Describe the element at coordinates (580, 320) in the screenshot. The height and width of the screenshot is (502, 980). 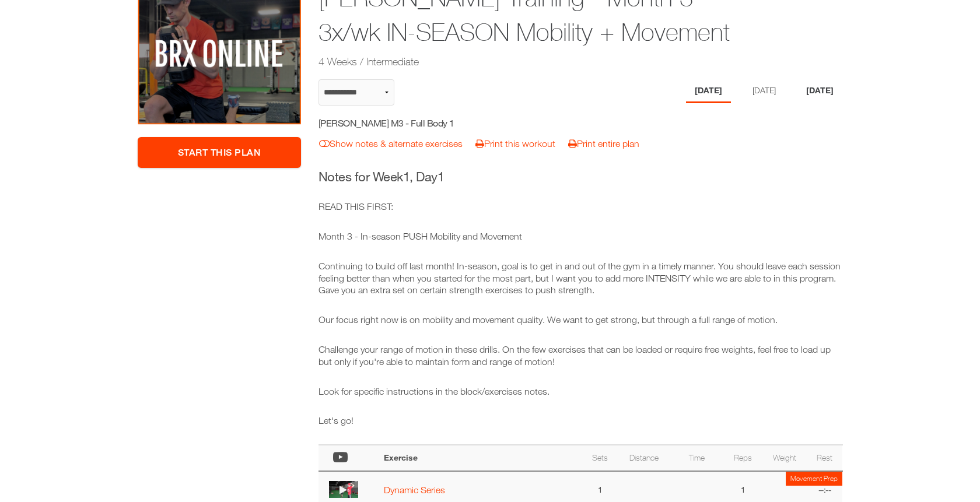
I see `p: Our focus right now is on mobility and movement quality. We want to get strong, but through a ful...` at that location.